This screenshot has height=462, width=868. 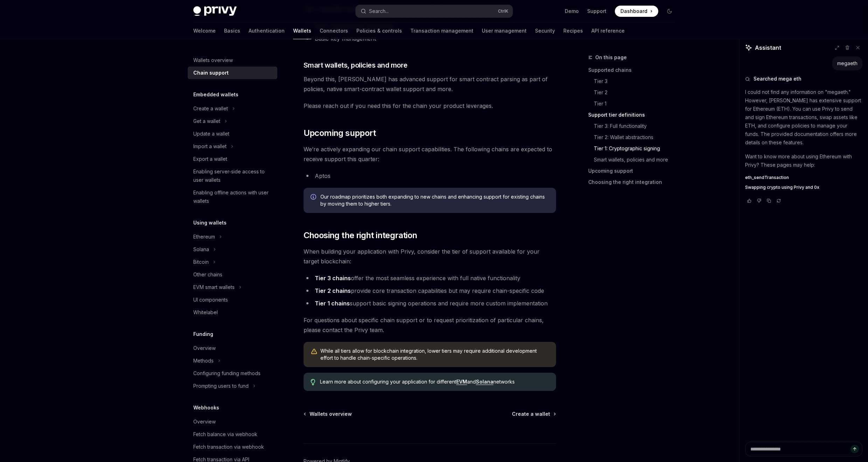 I want to click on div: Methods, so click(x=203, y=361).